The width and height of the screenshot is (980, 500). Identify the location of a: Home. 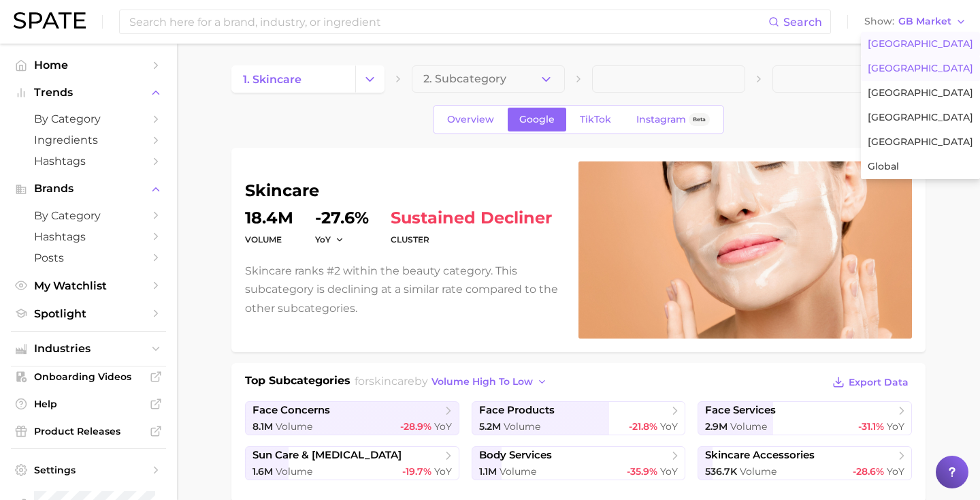
(89, 65).